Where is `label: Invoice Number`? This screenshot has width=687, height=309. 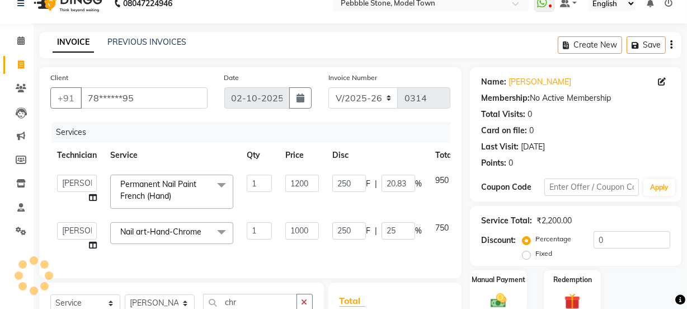 label: Invoice Number is located at coordinates (352, 78).